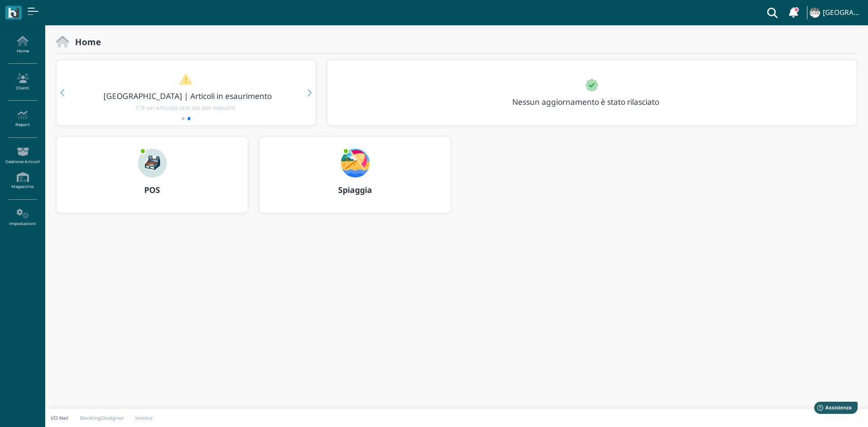  What do you see at coordinates (22, 217) in the screenshot?
I see `a: Impostazioni` at bounding box center [22, 217].